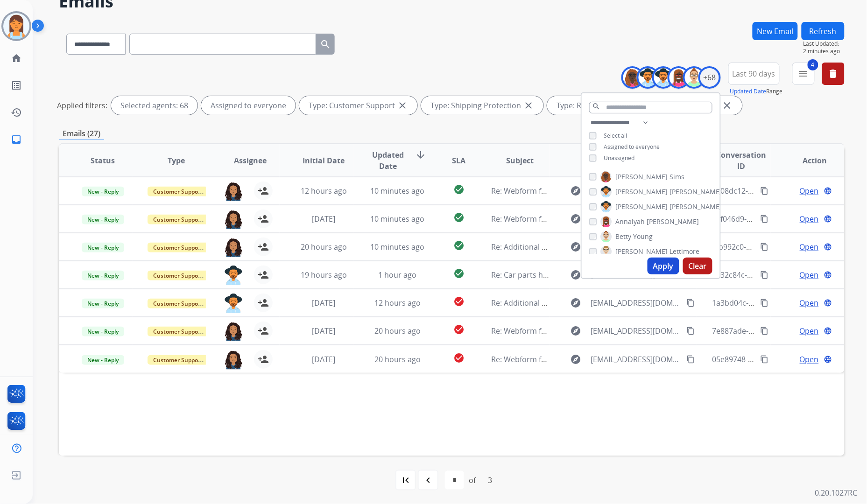 The height and width of the screenshot is (504, 867). What do you see at coordinates (82, 105) in the screenshot?
I see `p: Applied filters:` at bounding box center [82, 105].